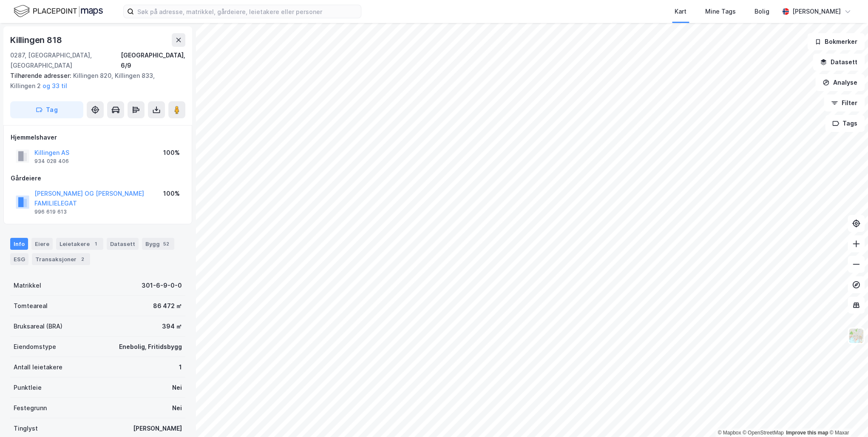 This screenshot has width=868, height=437. What do you see at coordinates (122, 244) in the screenshot?
I see `div: Datasett` at bounding box center [122, 244].